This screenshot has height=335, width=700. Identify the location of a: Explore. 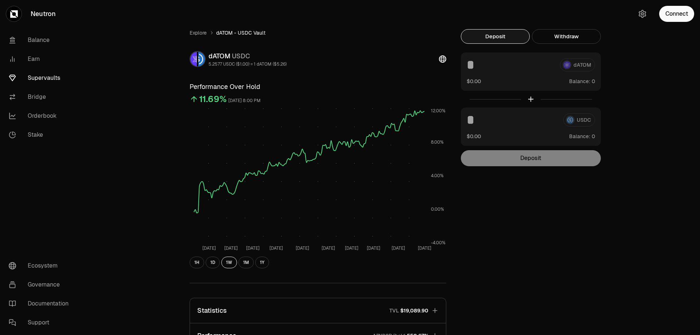
(198, 33).